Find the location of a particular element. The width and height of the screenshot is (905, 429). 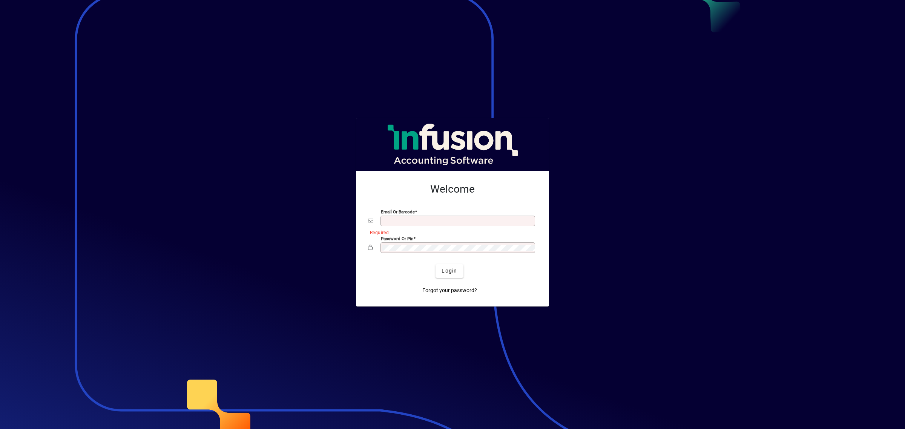

mat-label: Email or Barcode is located at coordinates (398, 212).